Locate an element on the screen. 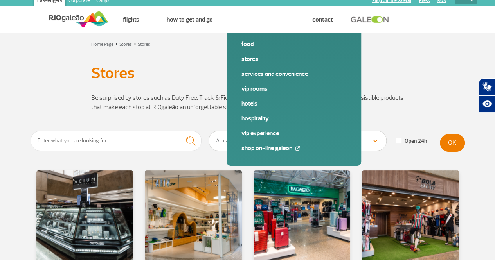 The image size is (495, 260). img: External Link Icon is located at coordinates (298, 148).